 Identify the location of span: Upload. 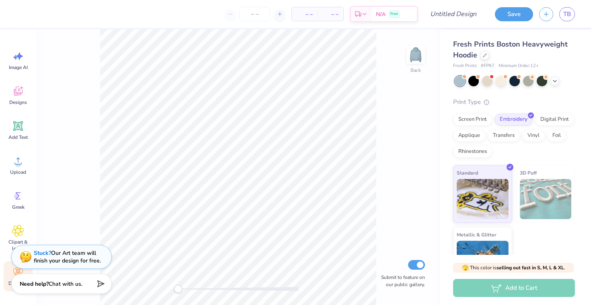
(18, 172).